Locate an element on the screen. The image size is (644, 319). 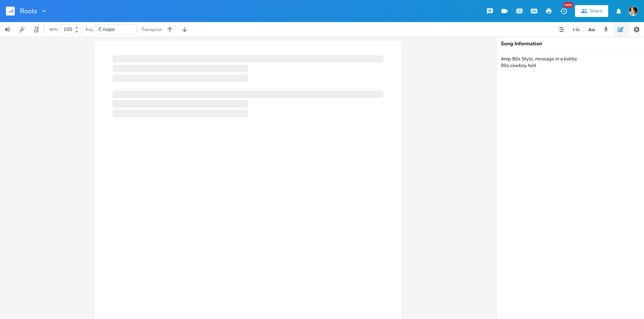
img: Robert Wise is located at coordinates (633, 11).